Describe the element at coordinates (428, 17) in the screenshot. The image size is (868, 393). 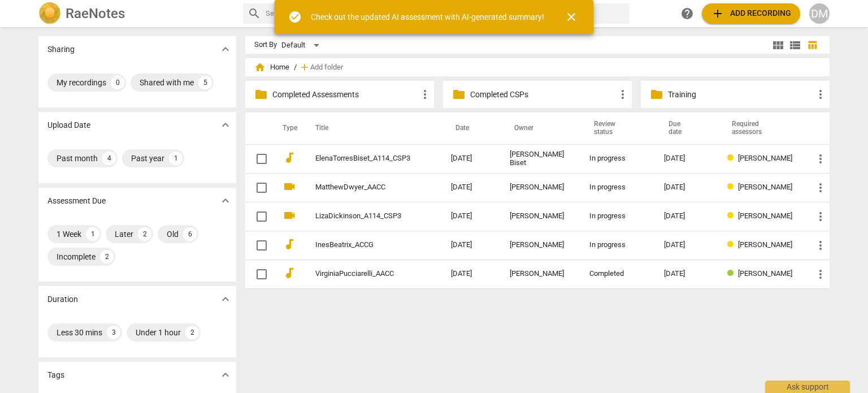
I see `div: Check out the updated AI assessment with AI-generated summary!` at that location.